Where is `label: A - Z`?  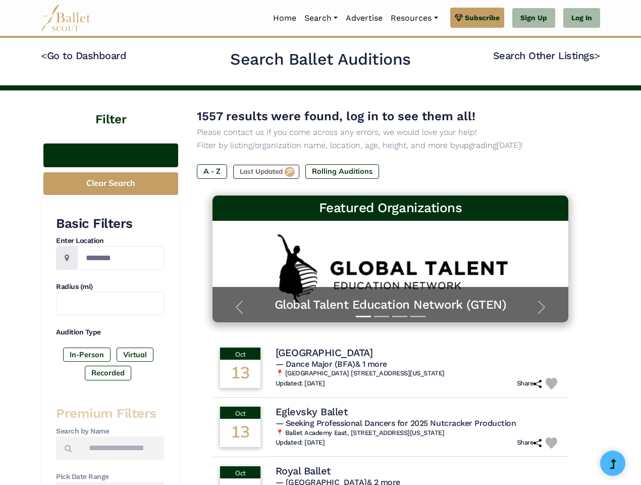 label: A - Z is located at coordinates (212, 171).